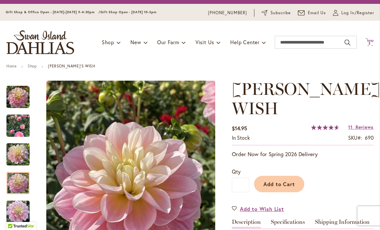  I want to click on span: In stock, so click(241, 137).